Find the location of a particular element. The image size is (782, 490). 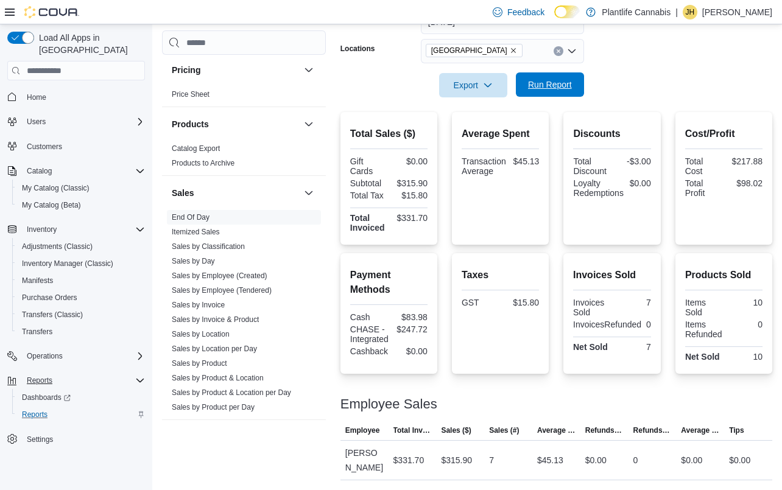

button: Export is located at coordinates (473, 85).